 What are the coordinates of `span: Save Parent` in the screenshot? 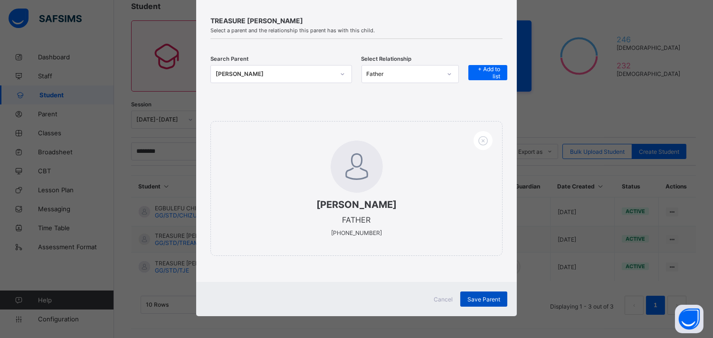 It's located at (484, 299).